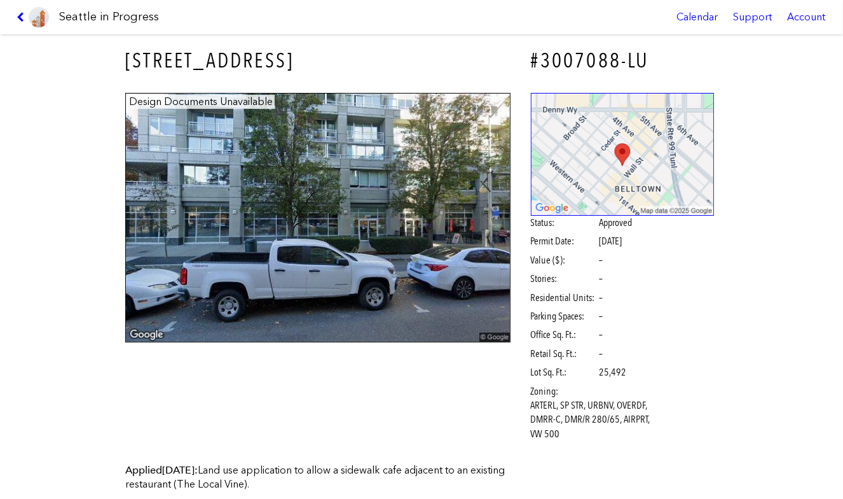 Image resolution: width=843 pixels, height=499 pixels. What do you see at coordinates (564, 298) in the screenshot?
I see `span: Residential Units:` at bounding box center [564, 298].